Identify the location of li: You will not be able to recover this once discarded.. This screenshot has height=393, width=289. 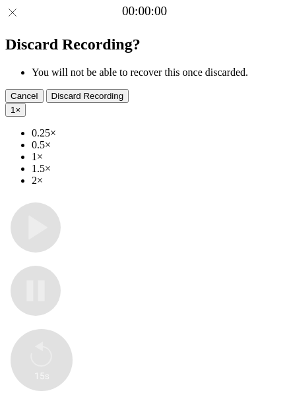
(158, 73).